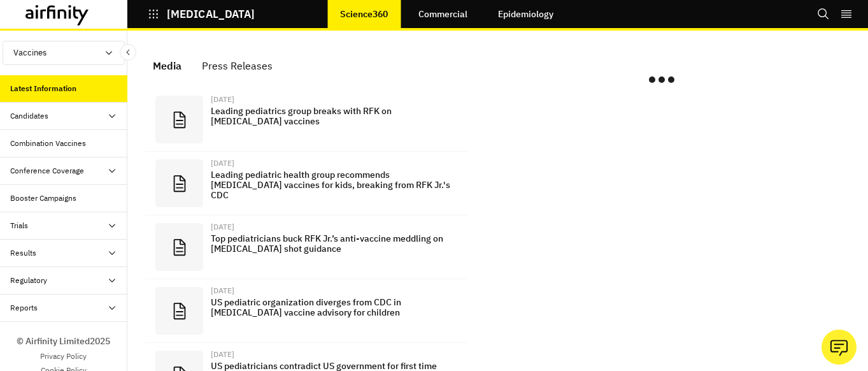 The image size is (868, 371). I want to click on button: Close Sidebar, so click(128, 52).